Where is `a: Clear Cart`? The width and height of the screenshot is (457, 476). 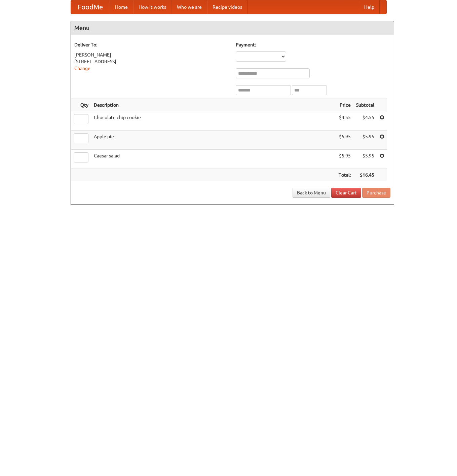 a: Clear Cart is located at coordinates (346, 193).